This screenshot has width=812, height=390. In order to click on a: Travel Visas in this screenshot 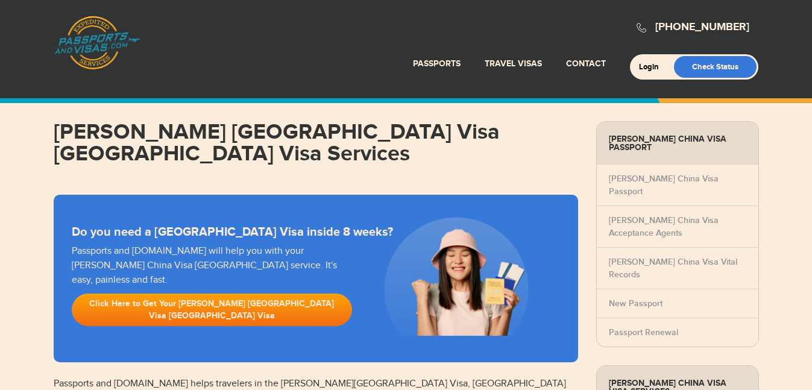, I will do `click(513, 63)`.